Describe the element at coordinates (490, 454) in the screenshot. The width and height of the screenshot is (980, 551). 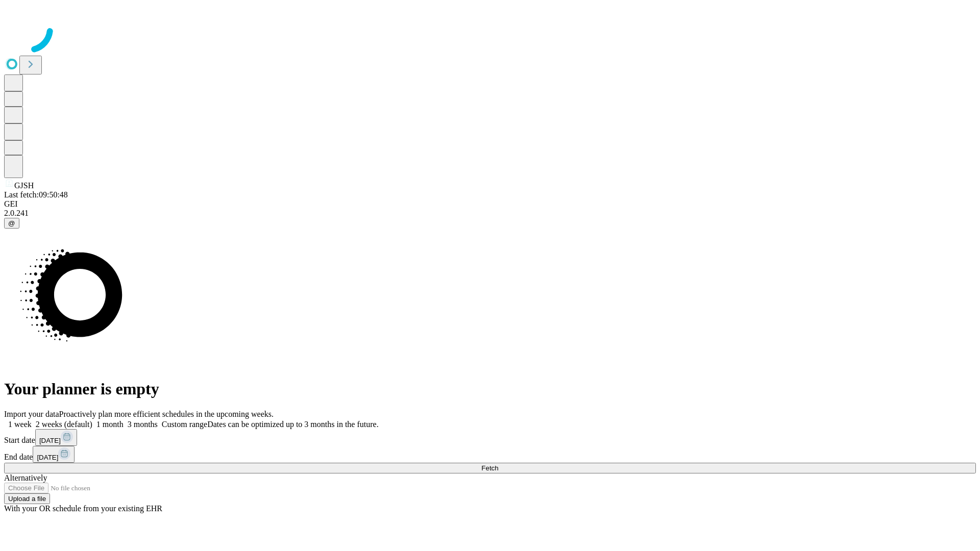
I see `div: End date` at that location.